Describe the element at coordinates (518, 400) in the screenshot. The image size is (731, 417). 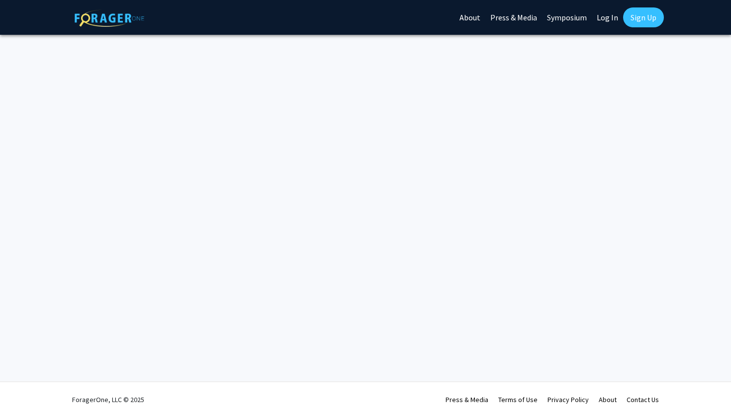
I see `a: Terms of Use` at that location.